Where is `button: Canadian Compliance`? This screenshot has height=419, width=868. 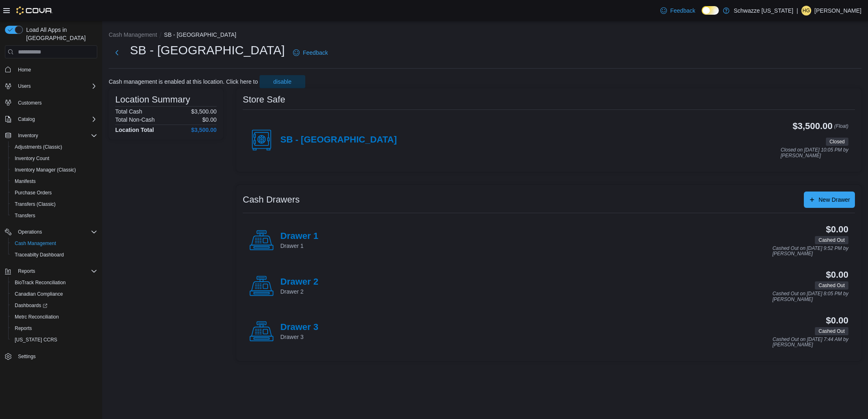
button: Canadian Compliance is located at coordinates (54, 294).